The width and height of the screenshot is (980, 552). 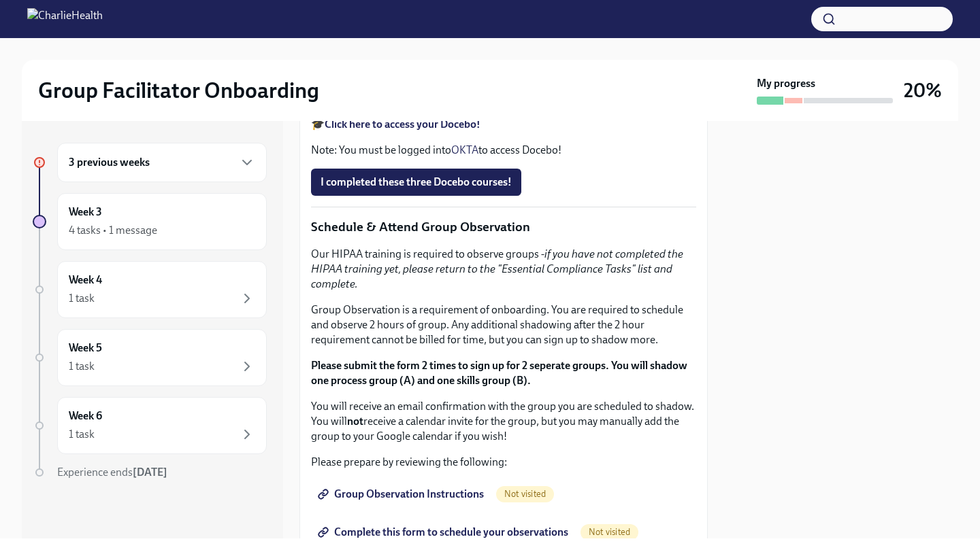 What do you see at coordinates (499, 372) in the screenshot?
I see `strong: Please submit the form 2 times to sign up for 2 seperate groups. You will shadow one process grou...` at bounding box center [499, 372].